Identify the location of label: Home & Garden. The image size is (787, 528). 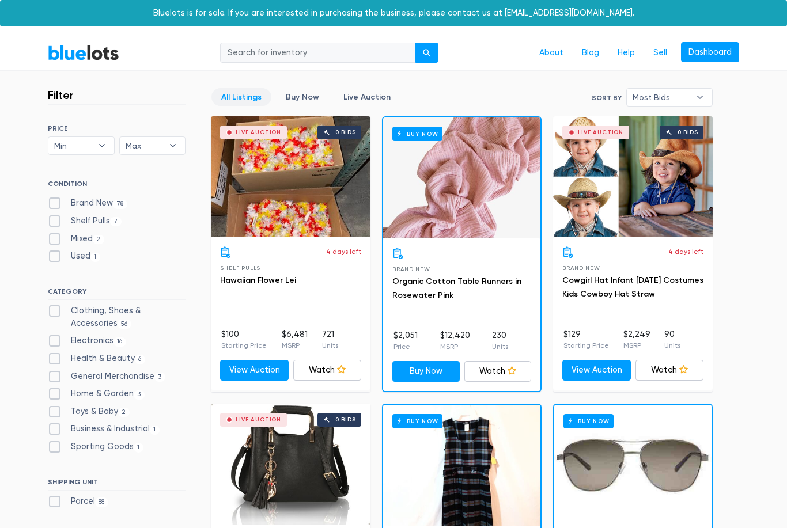
(96, 394).